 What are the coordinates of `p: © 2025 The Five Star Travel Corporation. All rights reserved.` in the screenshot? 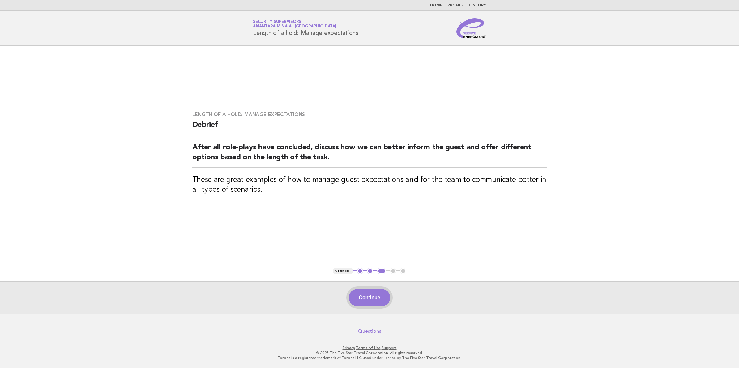 It's located at (369, 353).